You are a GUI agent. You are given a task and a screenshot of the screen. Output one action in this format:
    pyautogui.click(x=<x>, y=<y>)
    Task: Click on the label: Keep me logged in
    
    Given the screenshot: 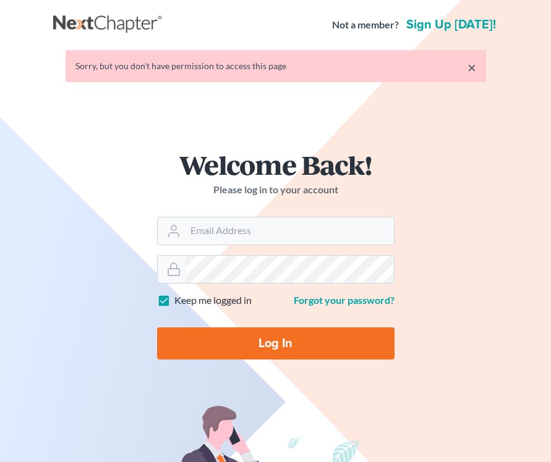 What is the action you would take?
    pyautogui.click(x=213, y=300)
    